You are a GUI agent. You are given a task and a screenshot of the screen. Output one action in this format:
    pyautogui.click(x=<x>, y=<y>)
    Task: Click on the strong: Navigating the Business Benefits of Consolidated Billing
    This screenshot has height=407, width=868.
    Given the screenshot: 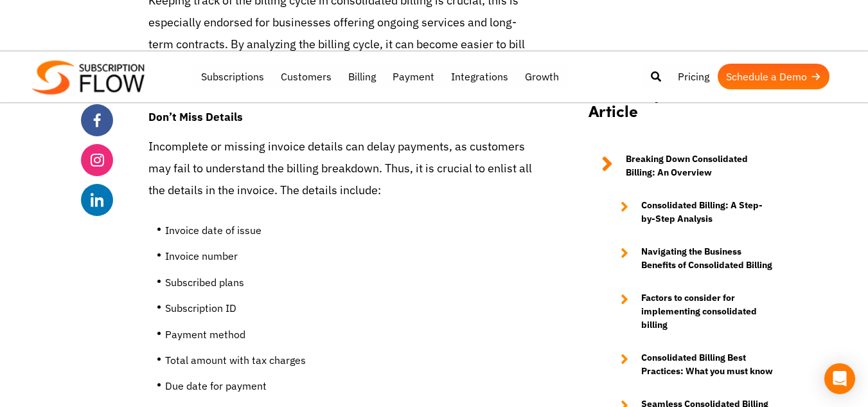 What is the action you would take?
    pyautogui.click(x=708, y=259)
    